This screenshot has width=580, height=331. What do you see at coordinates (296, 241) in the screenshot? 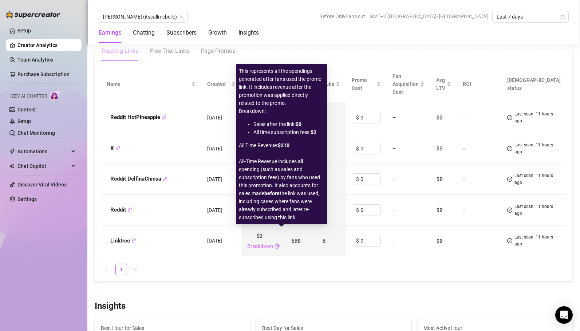
I see `span: 668` at bounding box center [296, 241].